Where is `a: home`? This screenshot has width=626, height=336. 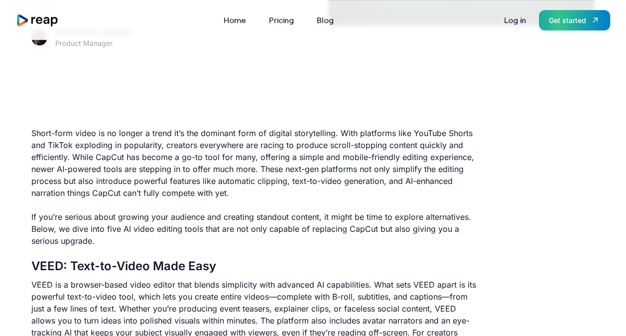
a: home is located at coordinates (37, 20).